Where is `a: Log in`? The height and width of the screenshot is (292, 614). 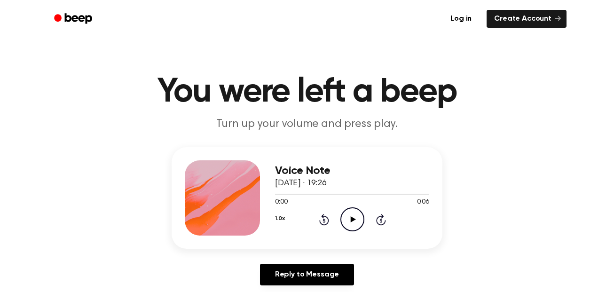
a: Log in is located at coordinates (461, 19).